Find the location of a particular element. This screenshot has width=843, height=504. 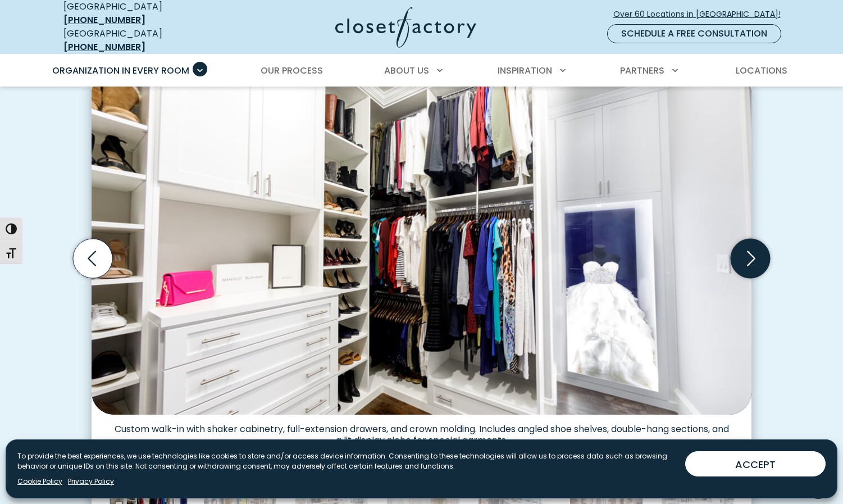

img: Closet Factory Logo is located at coordinates (405, 27).